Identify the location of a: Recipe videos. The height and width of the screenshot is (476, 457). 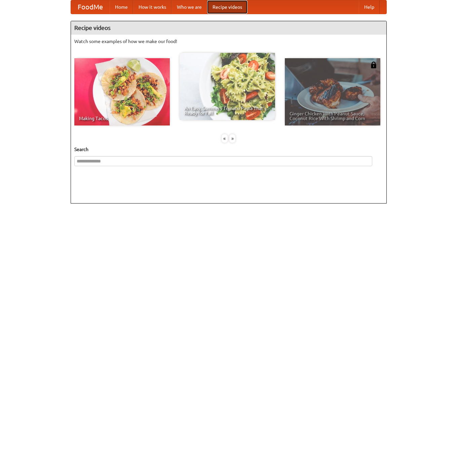
(227, 7).